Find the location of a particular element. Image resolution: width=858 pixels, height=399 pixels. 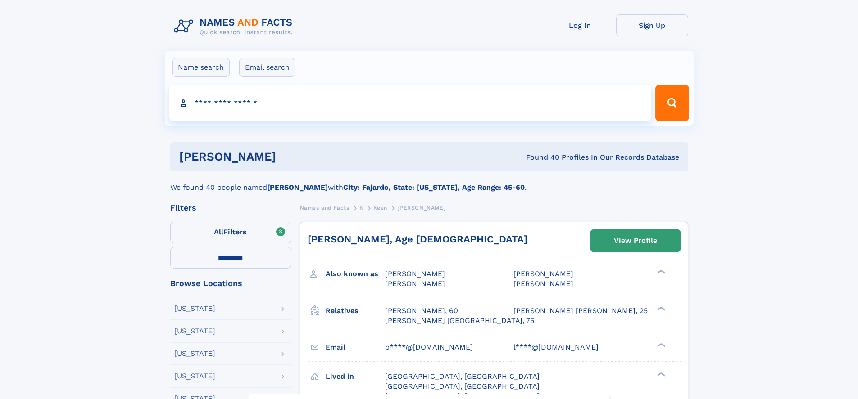

label: Email search is located at coordinates (267, 68).